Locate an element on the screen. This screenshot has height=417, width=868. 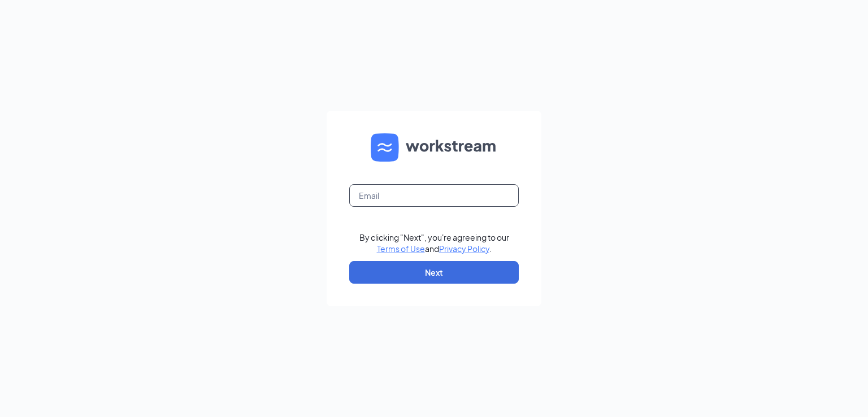
img: WS logo and Workstream text is located at coordinates (434, 148).